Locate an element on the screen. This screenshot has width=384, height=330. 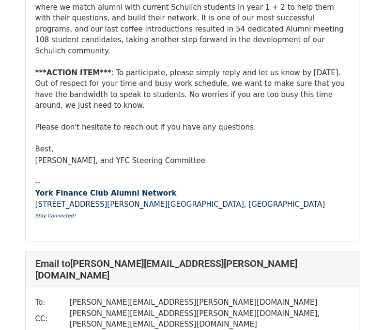
i: Stay Connected! is located at coordinates (55, 215).